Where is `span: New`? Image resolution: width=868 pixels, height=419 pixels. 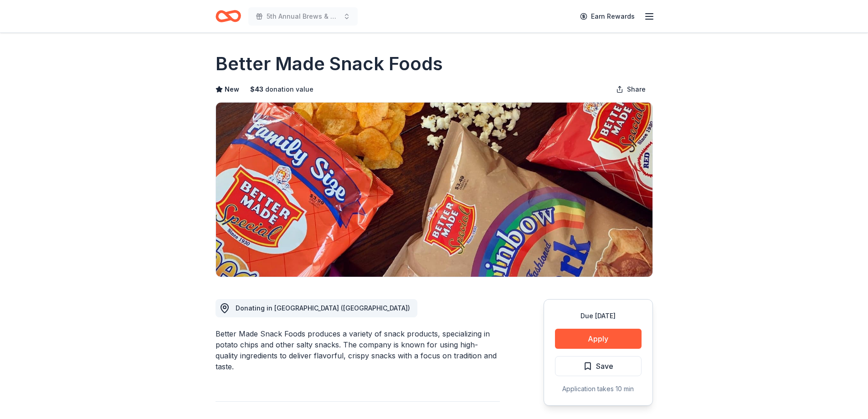
span: New is located at coordinates (232, 89).